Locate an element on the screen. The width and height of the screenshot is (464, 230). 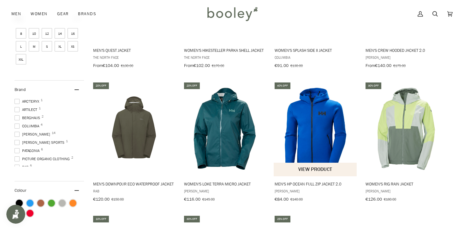
span: Colour is located at coordinates (23, 190).